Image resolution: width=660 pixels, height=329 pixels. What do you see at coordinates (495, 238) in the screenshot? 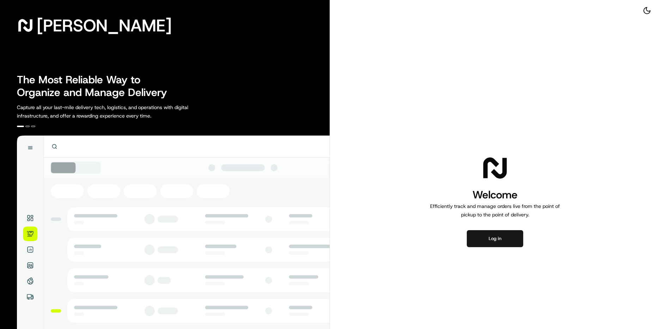
I see `button: Log in` at bounding box center [495, 238].